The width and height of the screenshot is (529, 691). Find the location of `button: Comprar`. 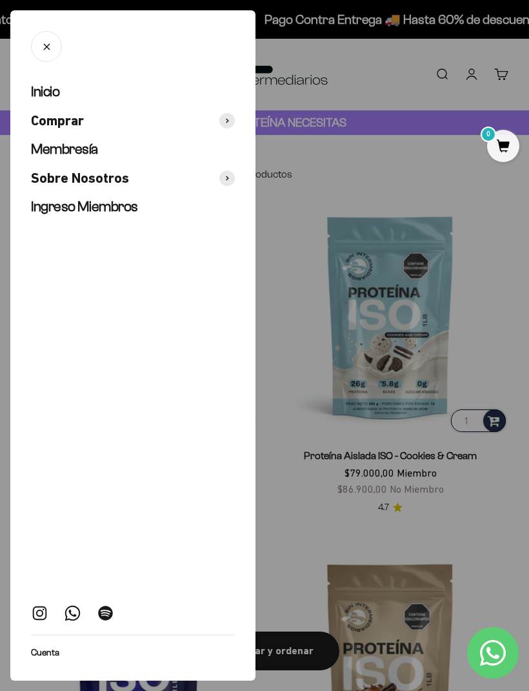

button: Comprar is located at coordinates (133, 121).